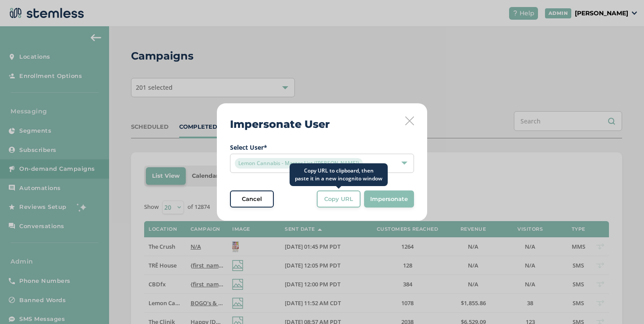  What do you see at coordinates (252, 199) in the screenshot?
I see `button: Cancel` at bounding box center [252, 199].